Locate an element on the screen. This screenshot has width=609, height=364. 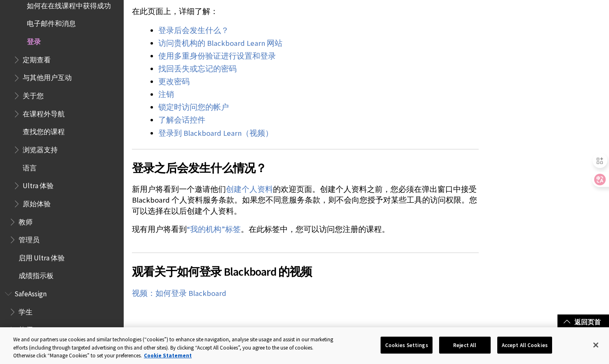
div: We and our partners use cookies and similar technologies (“cookies”) to enhance site navigation, ... is located at coordinates (174, 347).